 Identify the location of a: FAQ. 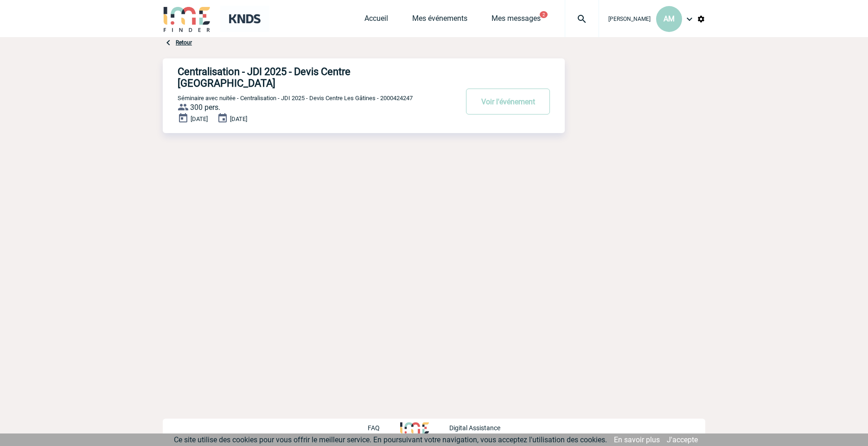
(384, 427).